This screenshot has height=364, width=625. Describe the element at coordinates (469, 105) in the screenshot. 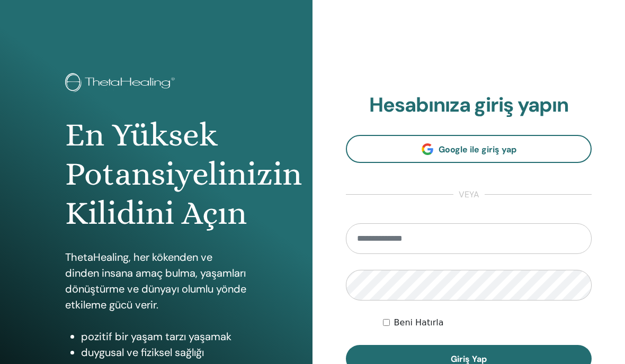

I see `h2: Hesabınıza giriş yapın` at that location.